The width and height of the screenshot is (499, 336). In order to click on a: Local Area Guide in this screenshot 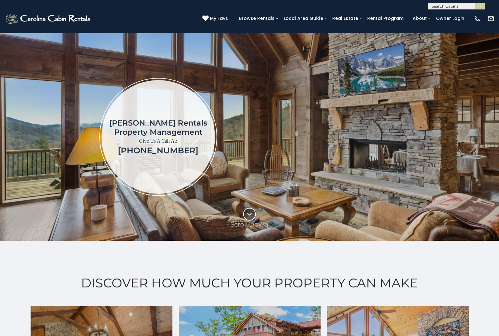, I will do `click(303, 18)`.